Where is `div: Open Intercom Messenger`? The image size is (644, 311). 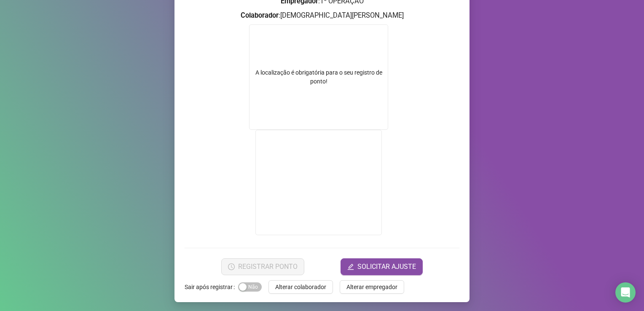 div: Open Intercom Messenger is located at coordinates (626, 293).